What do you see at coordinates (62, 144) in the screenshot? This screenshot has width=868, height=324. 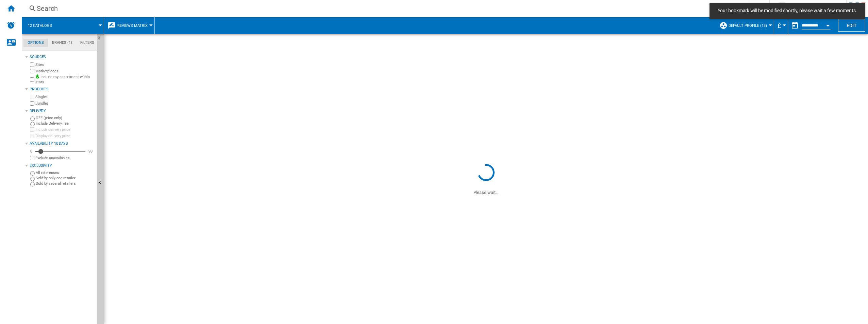 I see `div: Availability 10 Days` at bounding box center [62, 144].